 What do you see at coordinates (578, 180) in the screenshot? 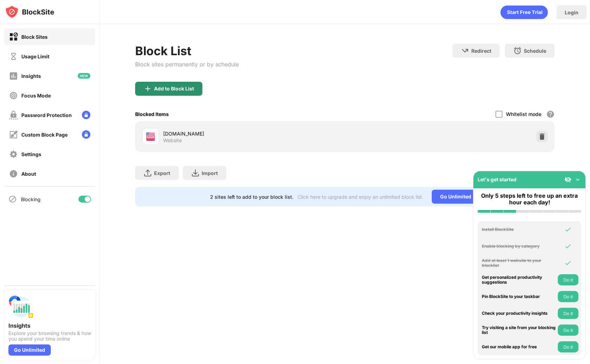
I see `img: omni-setup-toggle.svg` at bounding box center [578, 180].